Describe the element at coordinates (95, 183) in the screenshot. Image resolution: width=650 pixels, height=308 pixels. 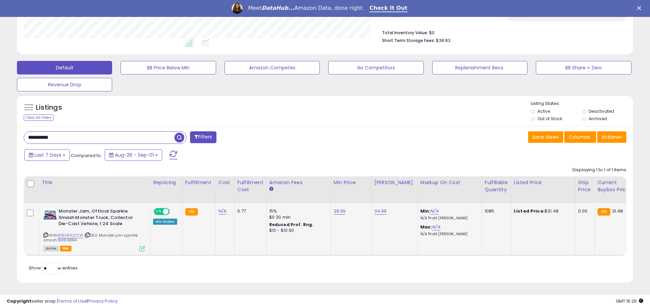
I see `div: Title` at that location.